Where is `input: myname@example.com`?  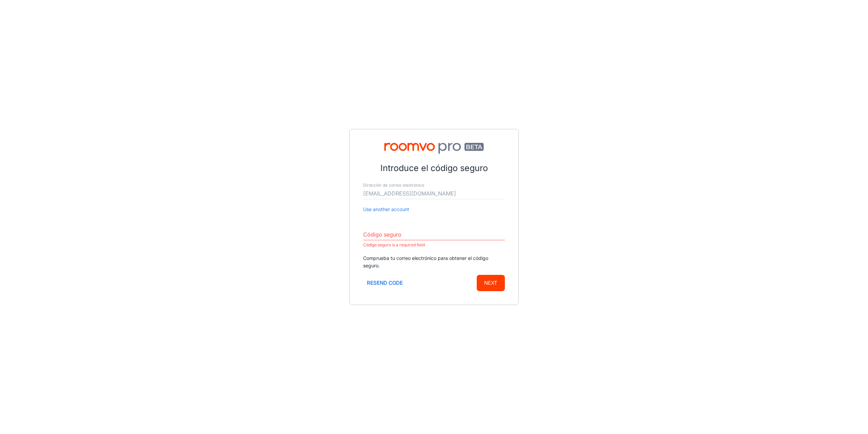 input: myname@example.com is located at coordinates (434, 194).